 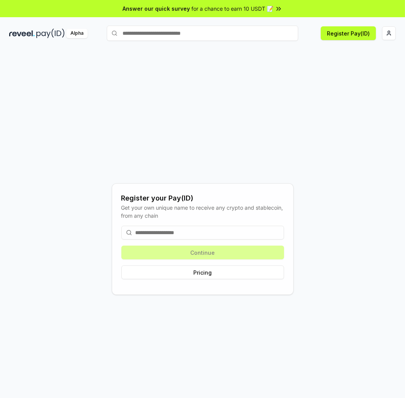 What do you see at coordinates (156, 8) in the screenshot?
I see `span: Answer our quick survey` at bounding box center [156, 8].